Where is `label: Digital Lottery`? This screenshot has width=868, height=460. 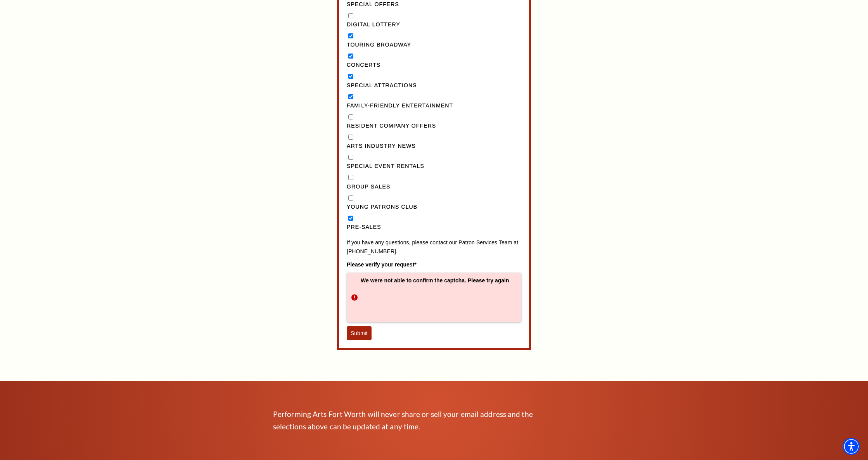 label: Digital Lottery is located at coordinates (434, 25).